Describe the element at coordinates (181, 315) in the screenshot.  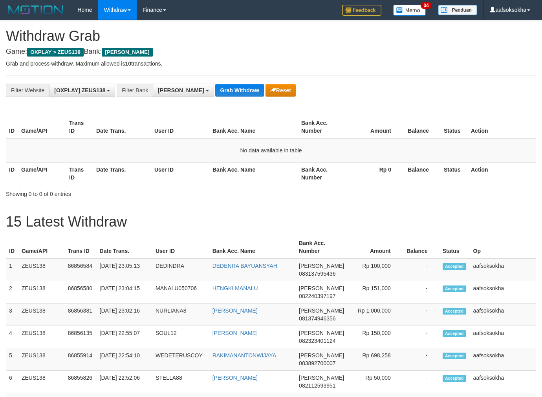
I see `td: NURLIANA8` at that location.